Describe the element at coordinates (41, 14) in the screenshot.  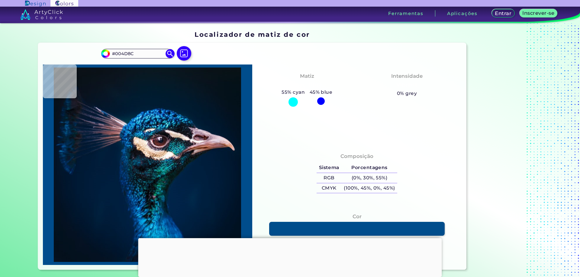
I see `img: logo_artyclick_colors_white.svg` at that location.